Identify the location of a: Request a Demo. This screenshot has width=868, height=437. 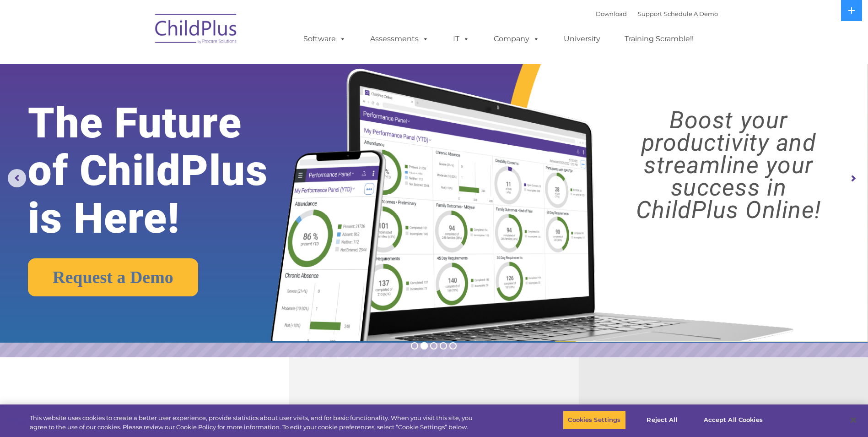
(113, 277).